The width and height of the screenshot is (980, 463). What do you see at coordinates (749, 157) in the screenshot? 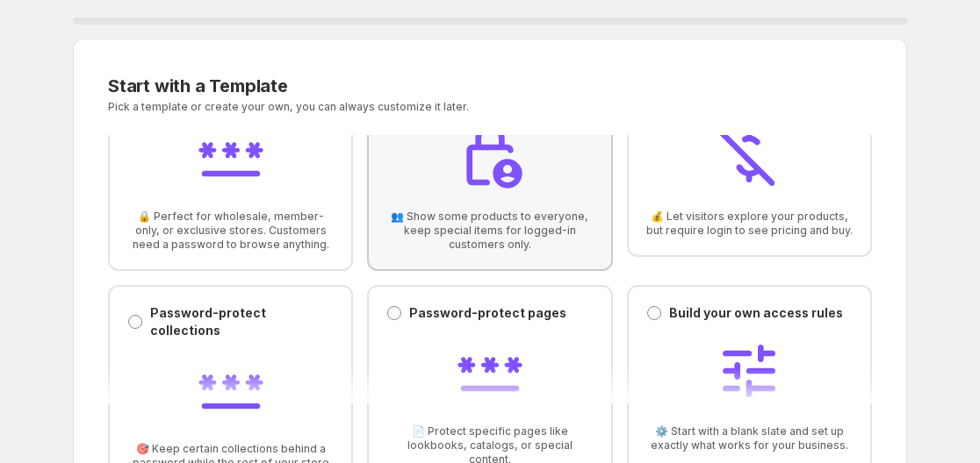
I see `img: Everyone can browse, only members see prices` at bounding box center [749, 157].